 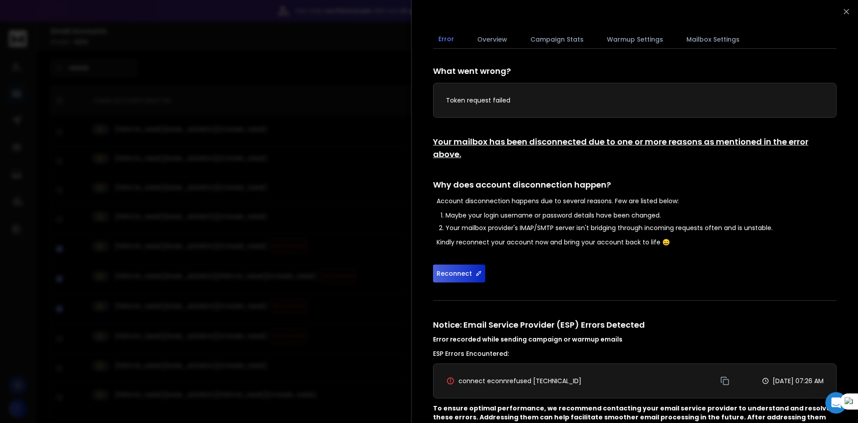 What do you see at coordinates (459, 273) in the screenshot?
I see `button: Reconnect` at bounding box center [459, 273].